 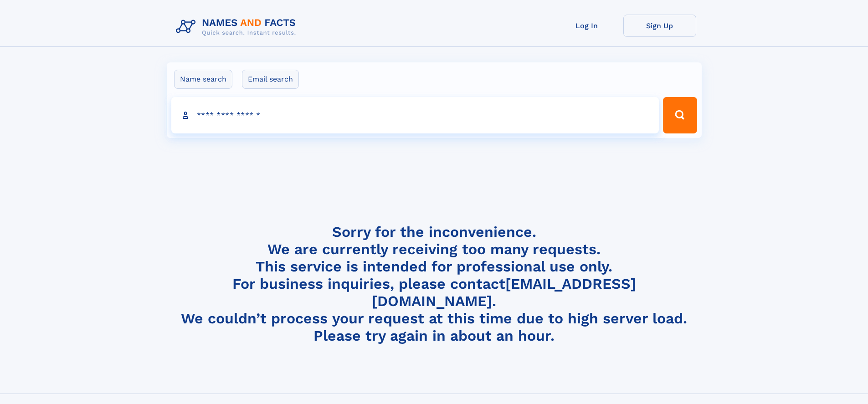 I want to click on label: Email search, so click(x=270, y=79).